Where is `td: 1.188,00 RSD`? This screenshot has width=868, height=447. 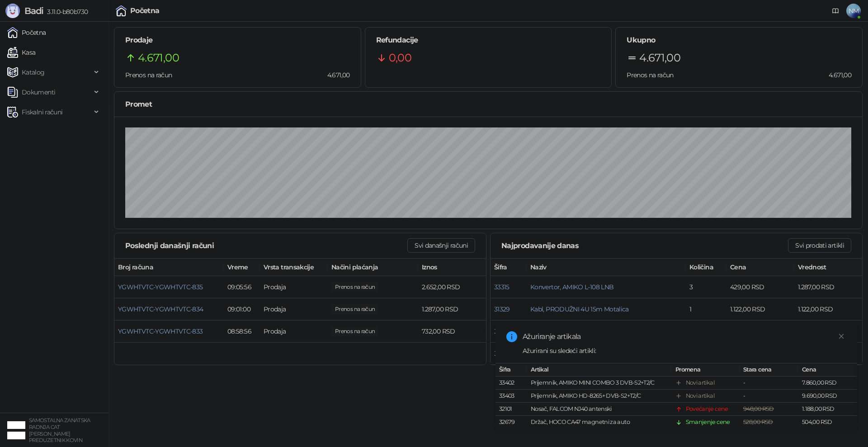
td: 1.188,00 RSD is located at coordinates (828, 410).